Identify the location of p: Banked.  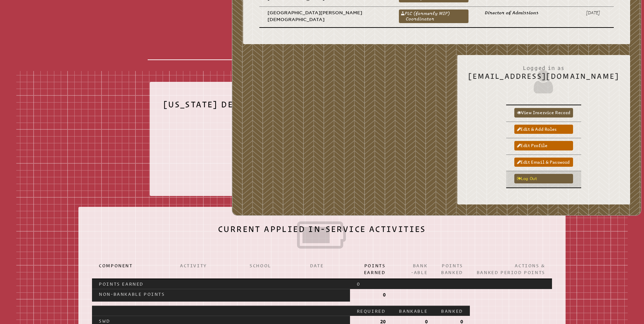
(452, 310).